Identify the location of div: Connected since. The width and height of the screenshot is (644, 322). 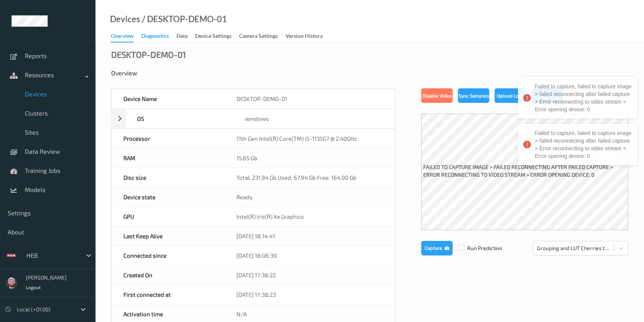
(168, 255).